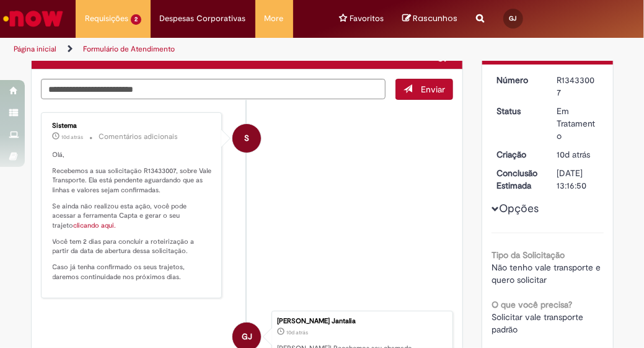 The image size is (644, 348). Describe the element at coordinates (136, 19) in the screenshot. I see `span: 2` at that location.